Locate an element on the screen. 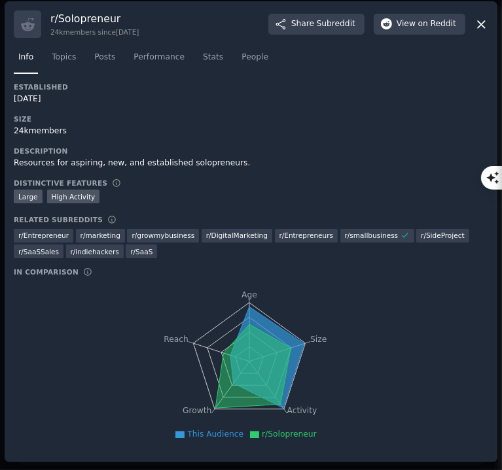 This screenshot has width=502, height=470. span: r/ indiehackers is located at coordinates (95, 252).